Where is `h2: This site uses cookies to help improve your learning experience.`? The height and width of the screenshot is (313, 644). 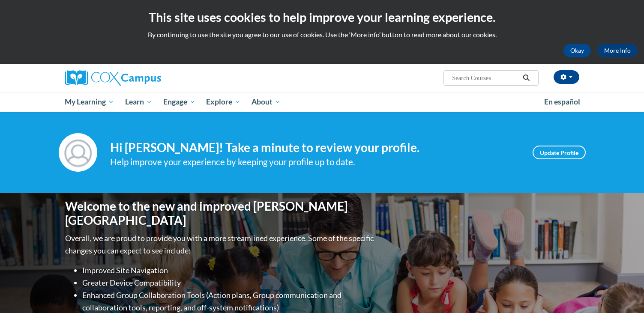
h2: This site uses cookies to help improve your learning experience. is located at coordinates (322, 17).